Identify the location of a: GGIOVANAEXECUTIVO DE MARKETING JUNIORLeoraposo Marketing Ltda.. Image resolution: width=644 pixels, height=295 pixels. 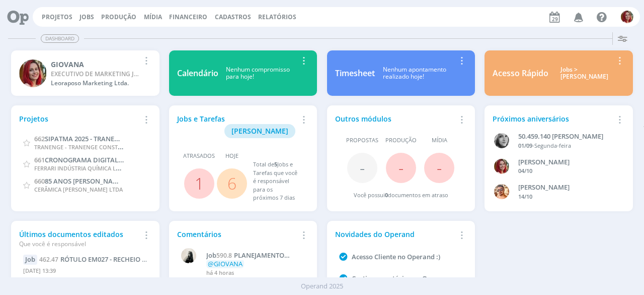
(85, 73).